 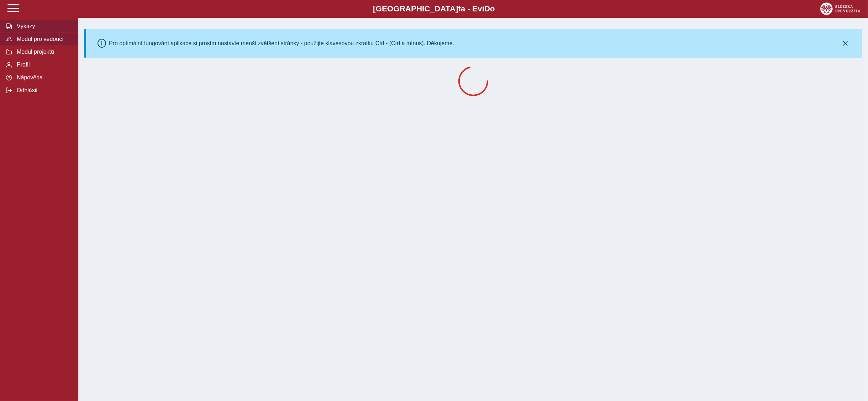 What do you see at coordinates (840, 9) in the screenshot?
I see `img: logo_web_su.png` at bounding box center [840, 9].